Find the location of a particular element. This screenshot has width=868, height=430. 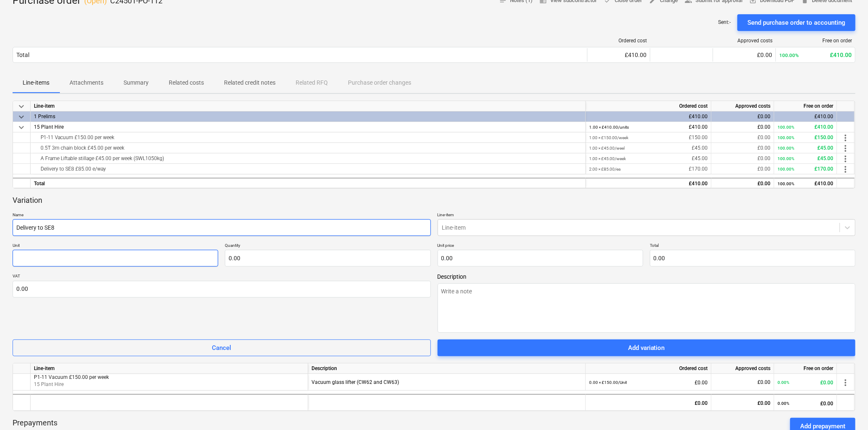

p: Line-items is located at coordinates (36, 83).